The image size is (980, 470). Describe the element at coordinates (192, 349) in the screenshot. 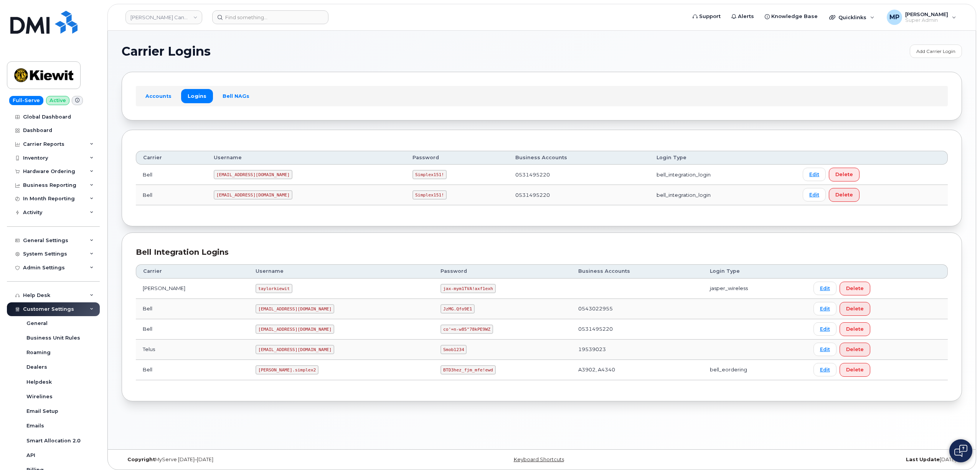

I see `td: Telus` at that location.